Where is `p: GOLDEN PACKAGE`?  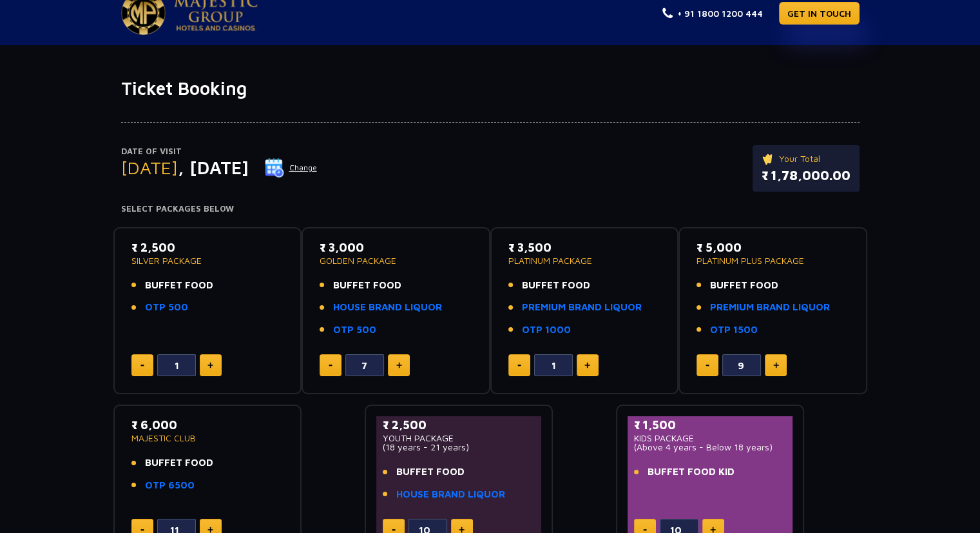
p: GOLDEN PACKAGE is located at coordinates (396, 261).